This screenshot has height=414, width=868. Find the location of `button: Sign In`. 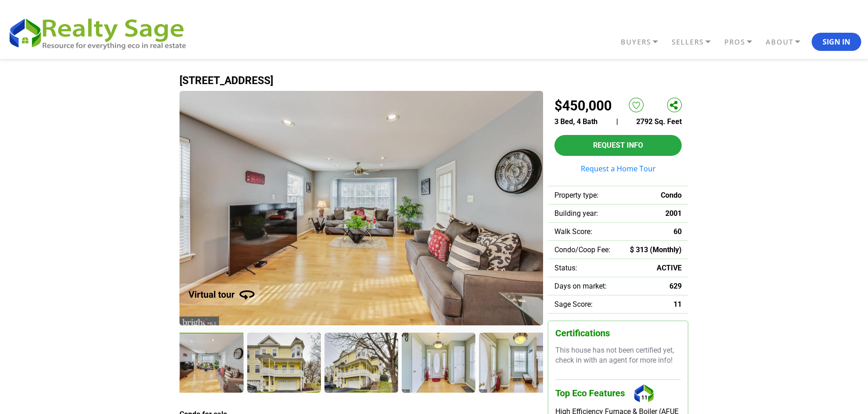

button: Sign In is located at coordinates (837, 42).